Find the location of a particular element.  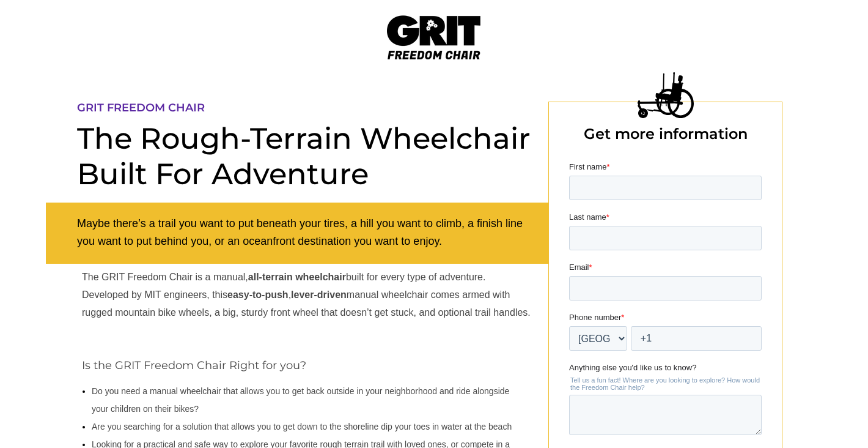

span: Get more information is located at coordinates (666, 133).